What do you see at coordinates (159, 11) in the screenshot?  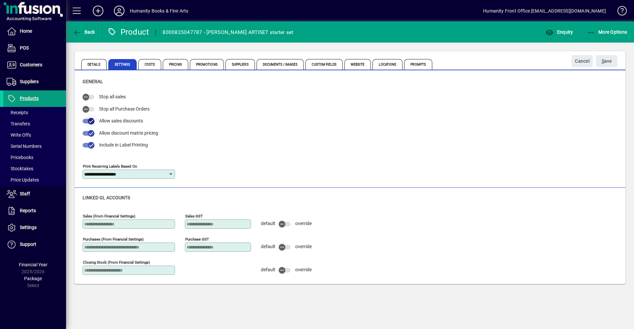 I see `div: Humanity Books & Fine Arts` at bounding box center [159, 11].